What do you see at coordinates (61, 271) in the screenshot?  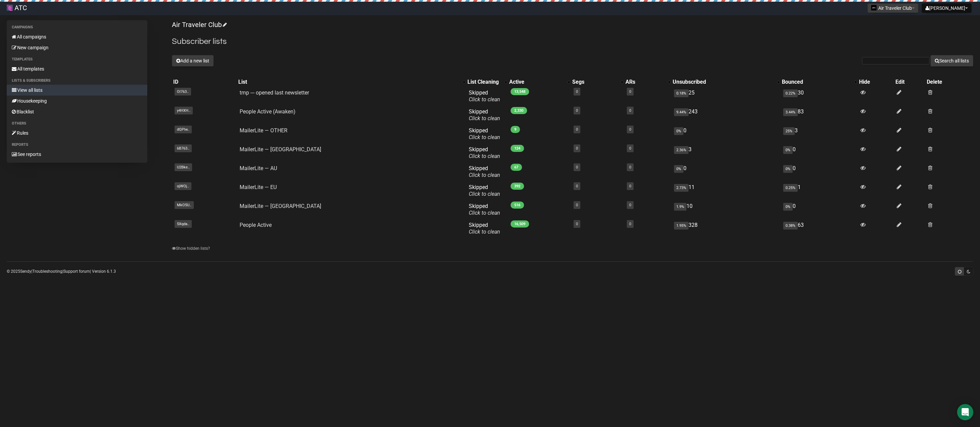 I see `p: © 2025 | | | Version 6.1.3` at bounding box center [61, 271].